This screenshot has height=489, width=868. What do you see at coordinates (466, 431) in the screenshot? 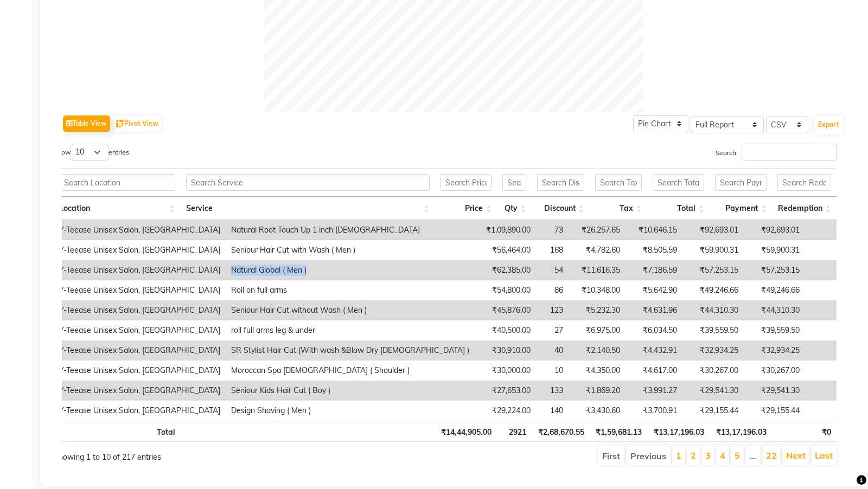
I see `th: ₹14,44,905.00` at bounding box center [466, 431].